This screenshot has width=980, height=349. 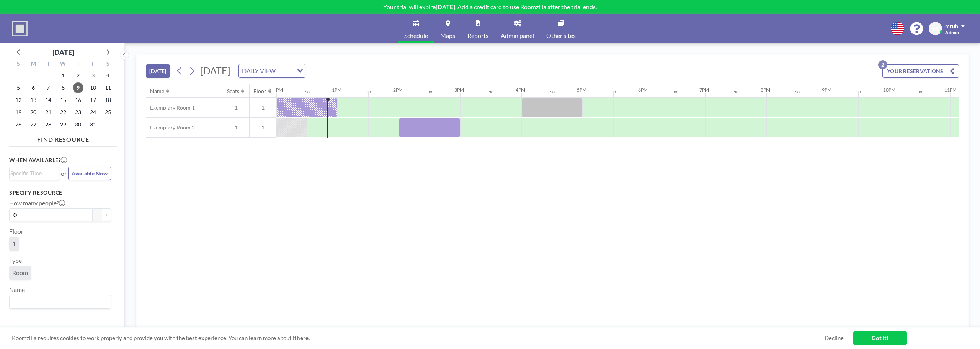 What do you see at coordinates (18, 112) in the screenshot?
I see `span: Sunday, October 19, 2025` at bounding box center [18, 112].